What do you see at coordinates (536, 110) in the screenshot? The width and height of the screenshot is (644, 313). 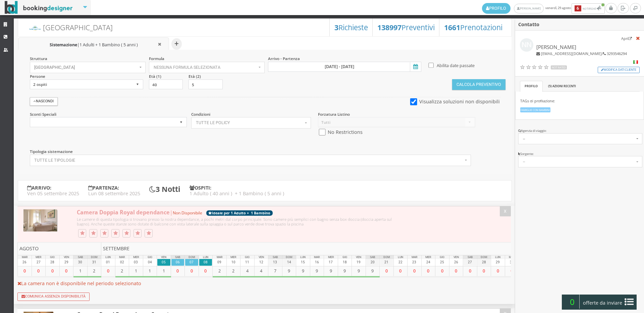 I see `small: Famiglie con Bambini` at bounding box center [536, 110].